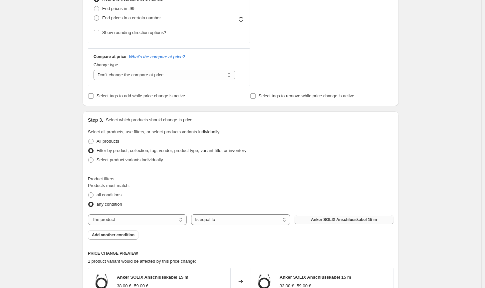  I want to click on button: Anker SOLIX Anschlusskabel 15 m, so click(344, 219).